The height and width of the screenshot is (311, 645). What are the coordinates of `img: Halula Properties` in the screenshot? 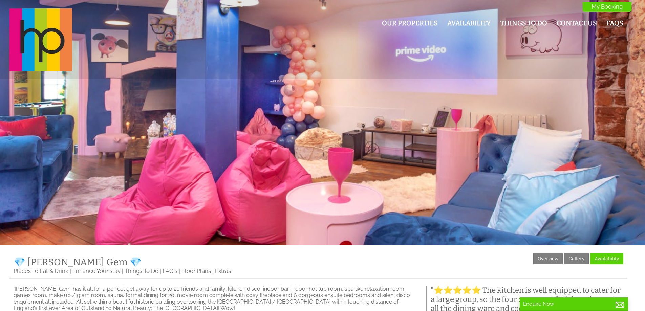 It's located at (41, 40).